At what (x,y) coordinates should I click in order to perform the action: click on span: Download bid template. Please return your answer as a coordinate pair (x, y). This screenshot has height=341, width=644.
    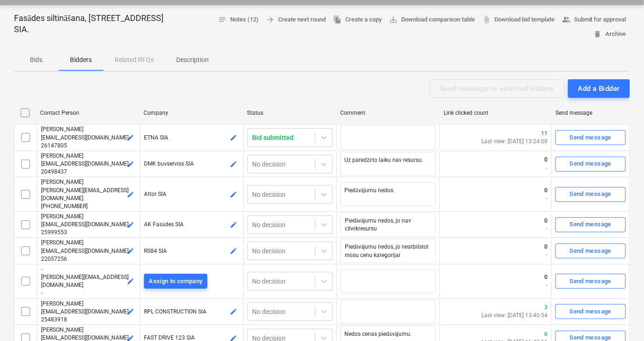
    Looking at the image, I should click on (518, 20).